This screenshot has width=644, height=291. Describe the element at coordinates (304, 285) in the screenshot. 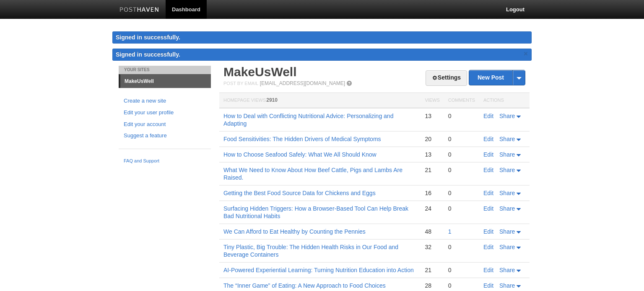

I see `a: The “Inner Game” of Eating: A New Approach to Food Choices` at that location.